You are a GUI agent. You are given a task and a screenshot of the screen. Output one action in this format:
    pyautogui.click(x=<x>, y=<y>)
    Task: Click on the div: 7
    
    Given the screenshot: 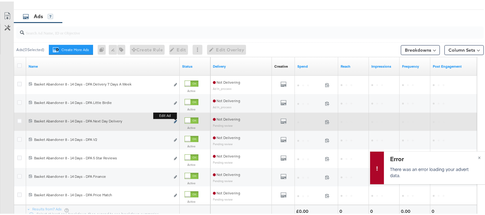 What is the action you would take?
    pyautogui.click(x=50, y=15)
    